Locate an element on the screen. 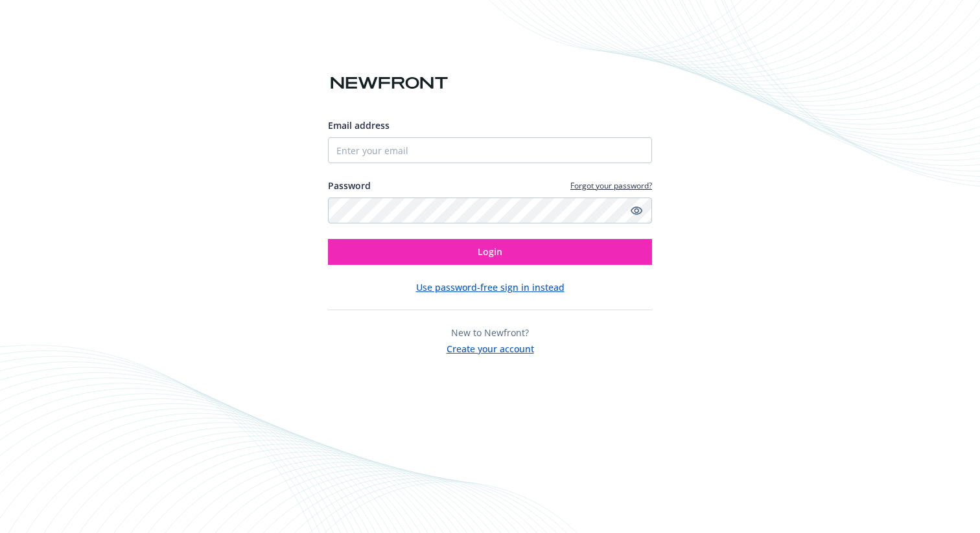  input: Enter your password is located at coordinates (490, 210).